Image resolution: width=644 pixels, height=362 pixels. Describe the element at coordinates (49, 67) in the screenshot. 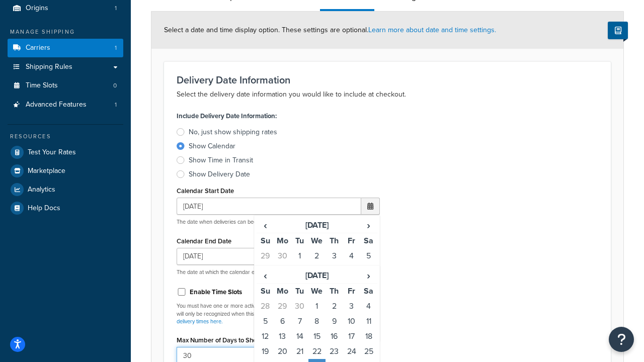

I see `span: Shipping Rules` at that location.